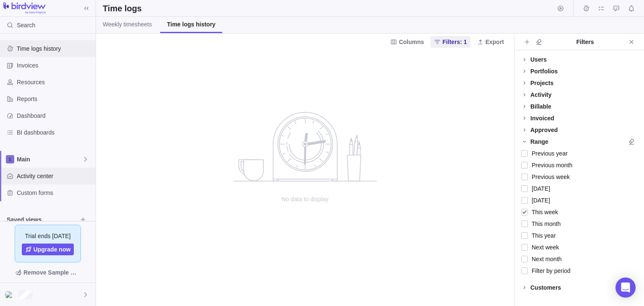  What do you see at coordinates (122, 9) in the screenshot?
I see `h2: Time logs` at bounding box center [122, 9].